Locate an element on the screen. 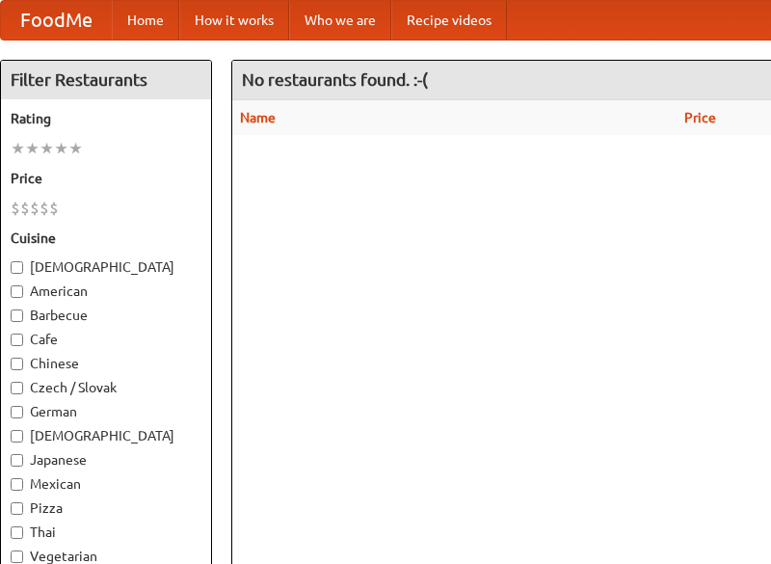 This screenshot has height=564, width=771. h5: Rating is located at coordinates (106, 119).